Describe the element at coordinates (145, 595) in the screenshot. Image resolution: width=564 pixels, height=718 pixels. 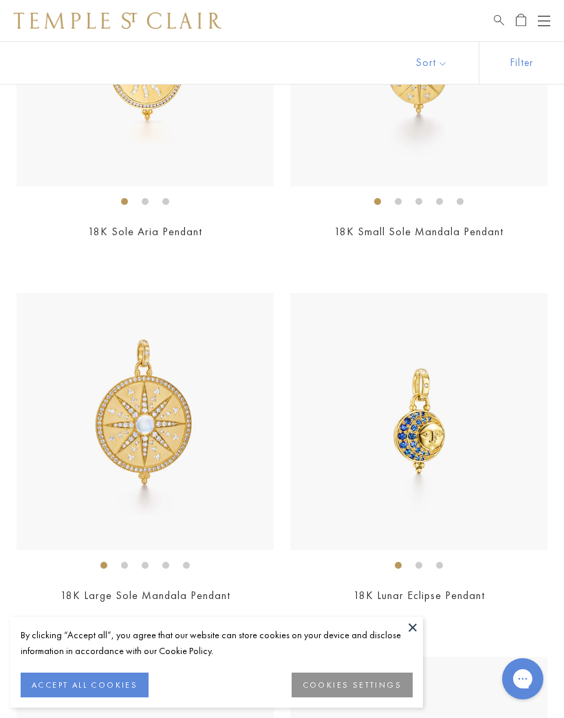
I see `a: 18K Large Sole Mandala Pendant` at that location.